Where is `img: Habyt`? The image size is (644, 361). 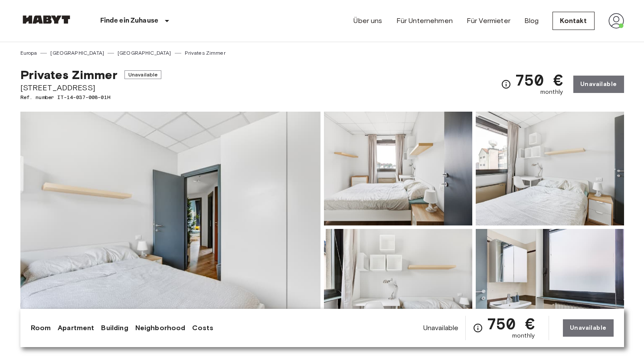 img: Habyt is located at coordinates (46, 20).